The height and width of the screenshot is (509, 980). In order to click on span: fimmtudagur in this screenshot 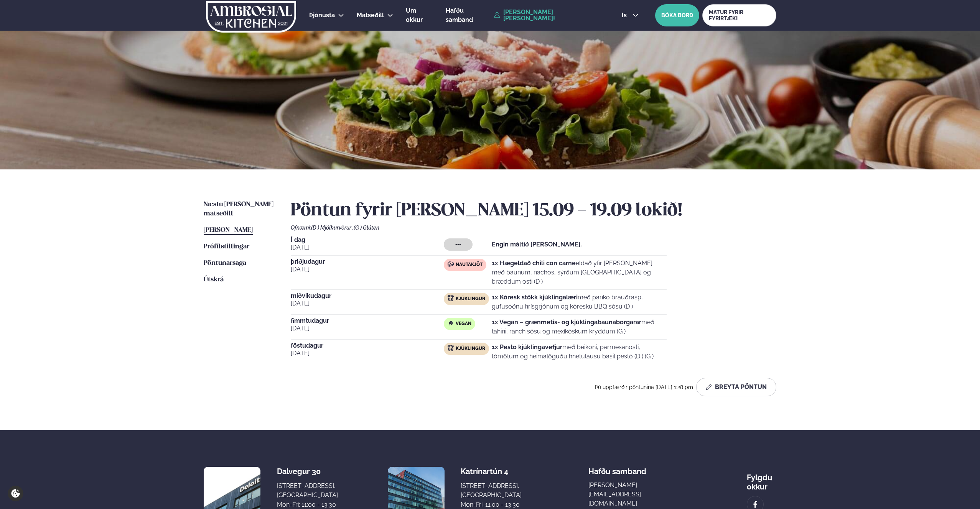, I will do `click(367, 321)`.